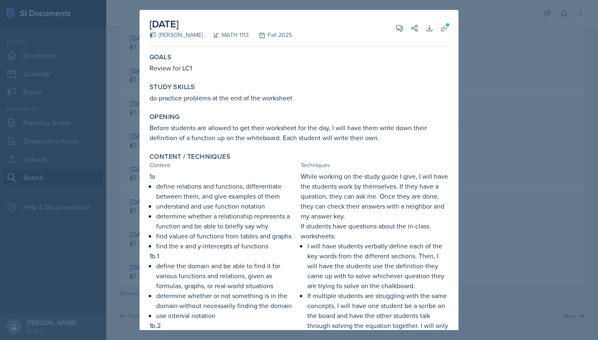 Image resolution: width=598 pixels, height=340 pixels. Describe the element at coordinates (299, 68) in the screenshot. I see `p: Review for LC1` at that location.